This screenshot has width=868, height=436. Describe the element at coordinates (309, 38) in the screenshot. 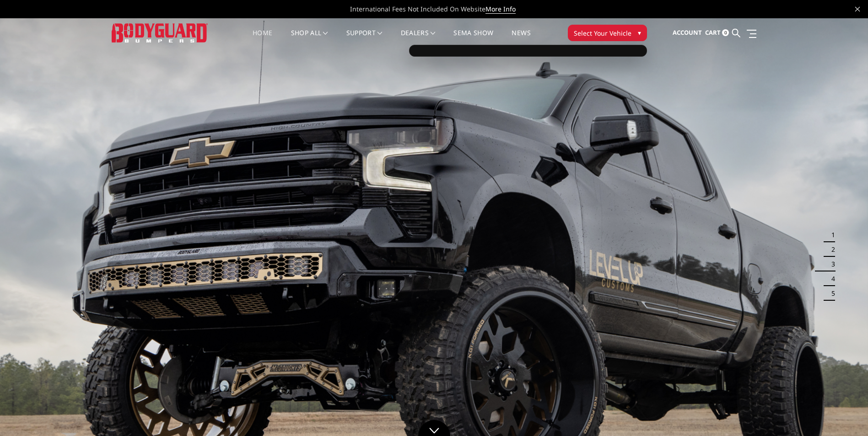

I see `a: shop all` at that location.